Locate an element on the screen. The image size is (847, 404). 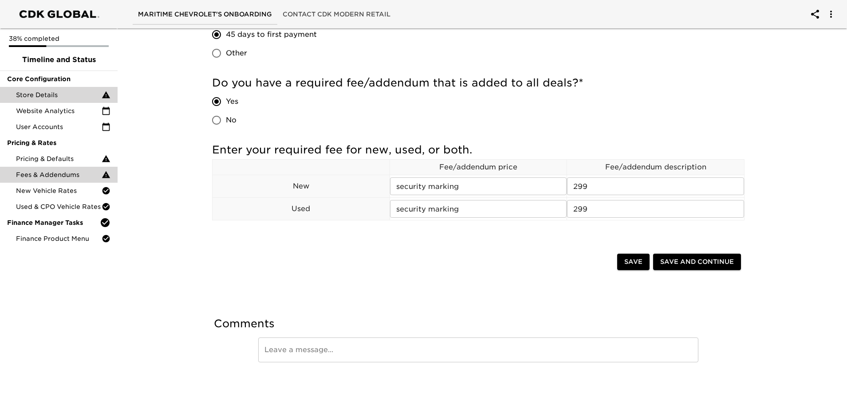
span: No is located at coordinates (231, 120).